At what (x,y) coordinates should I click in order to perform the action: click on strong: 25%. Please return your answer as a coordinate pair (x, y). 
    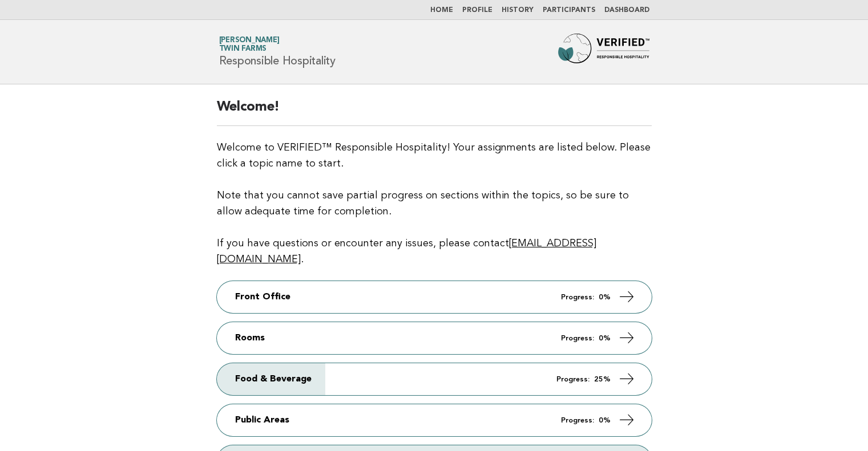
    Looking at the image, I should click on (602, 379).